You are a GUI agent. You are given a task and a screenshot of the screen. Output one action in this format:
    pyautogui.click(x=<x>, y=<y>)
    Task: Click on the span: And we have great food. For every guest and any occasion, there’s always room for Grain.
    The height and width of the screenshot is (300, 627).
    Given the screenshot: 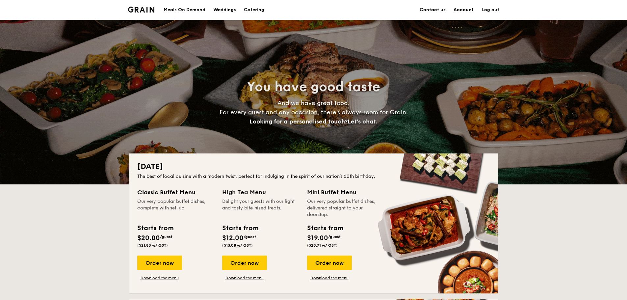 What is the action you would take?
    pyautogui.click(x=313, y=112)
    